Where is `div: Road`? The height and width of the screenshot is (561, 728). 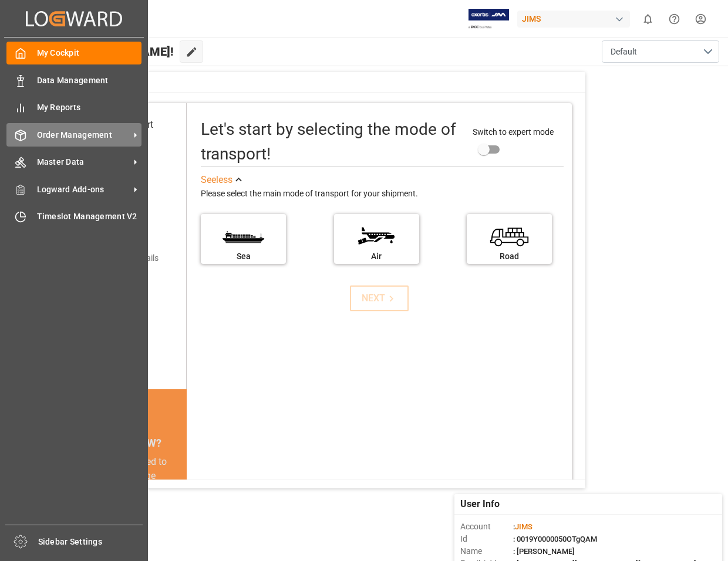 div: Road is located at coordinates (508, 256).